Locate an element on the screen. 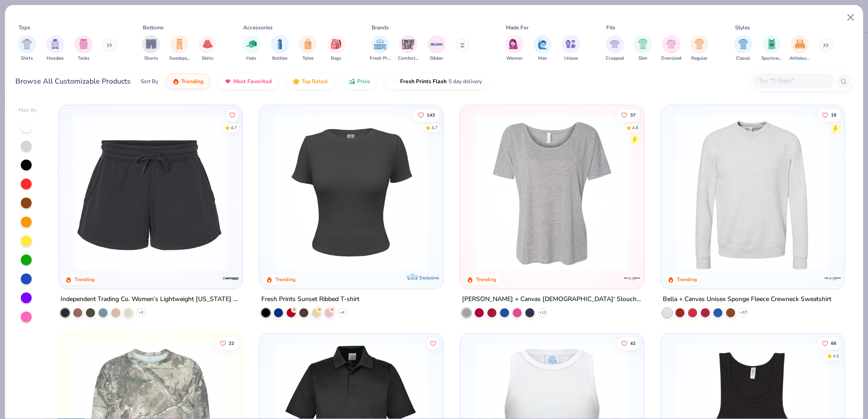  div: filter for Women is located at coordinates (515, 48).